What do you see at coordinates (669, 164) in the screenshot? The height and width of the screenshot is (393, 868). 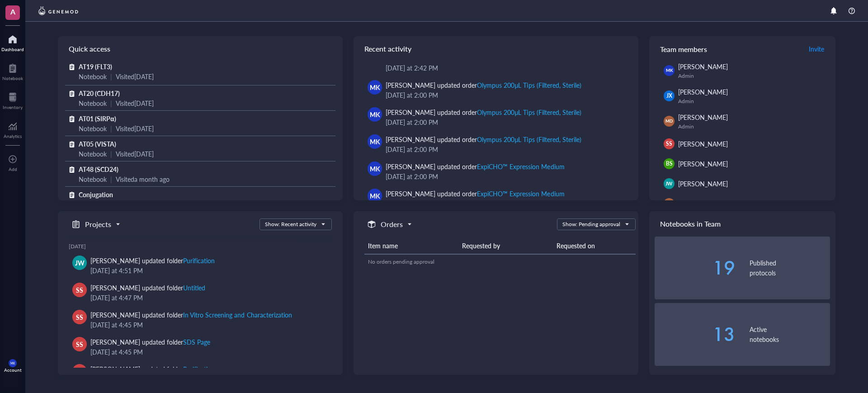 I see `span: BS` at bounding box center [669, 164].